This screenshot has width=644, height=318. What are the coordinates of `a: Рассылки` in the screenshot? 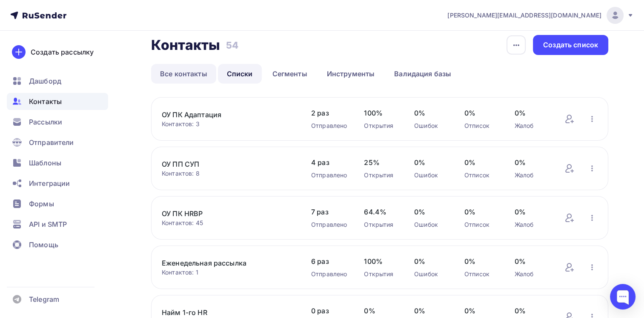 It's located at (58, 122).